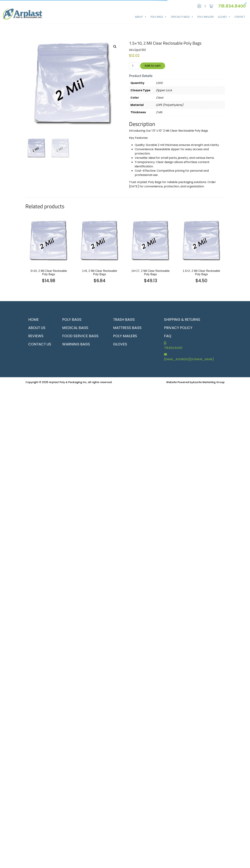  Describe the element at coordinates (202, 243) in the screenshot. I see `img: 1.5x2, 2 Mil Clear Reclosable Poly Bags` at that location.